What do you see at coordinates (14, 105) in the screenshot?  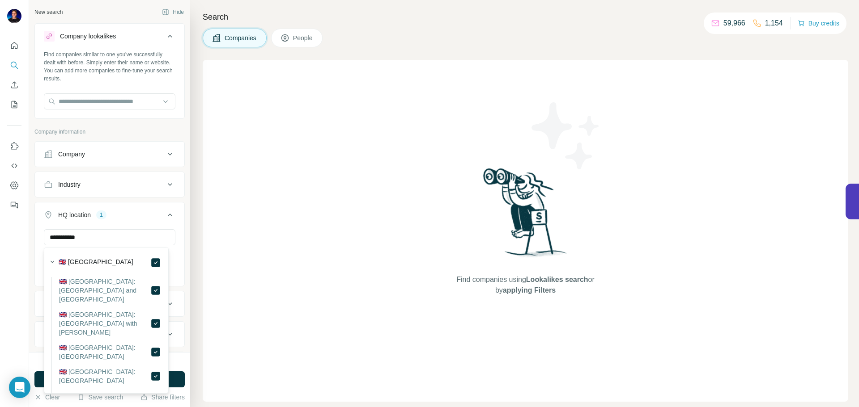 I see `button: My lists` at bounding box center [14, 105].